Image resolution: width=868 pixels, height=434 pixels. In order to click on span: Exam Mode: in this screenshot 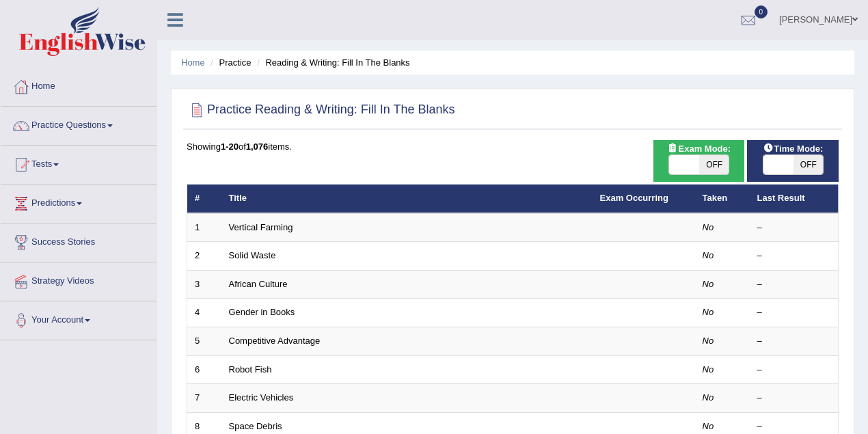, I will do `click(699, 149)`.